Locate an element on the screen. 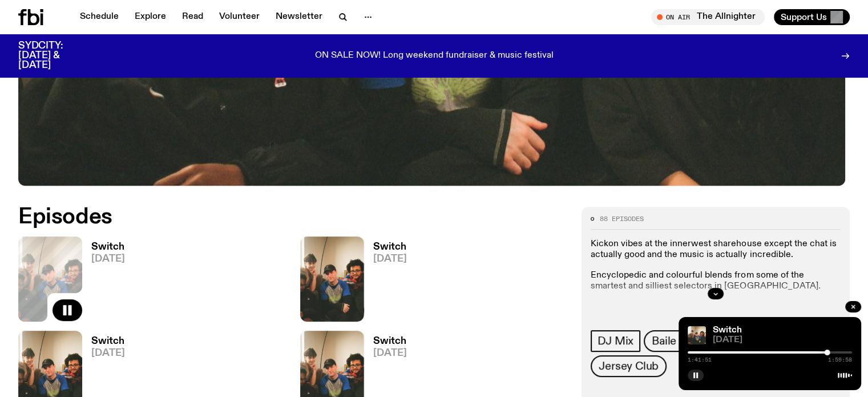 The width and height of the screenshot is (868, 397). button: Support Us is located at coordinates (811, 17).